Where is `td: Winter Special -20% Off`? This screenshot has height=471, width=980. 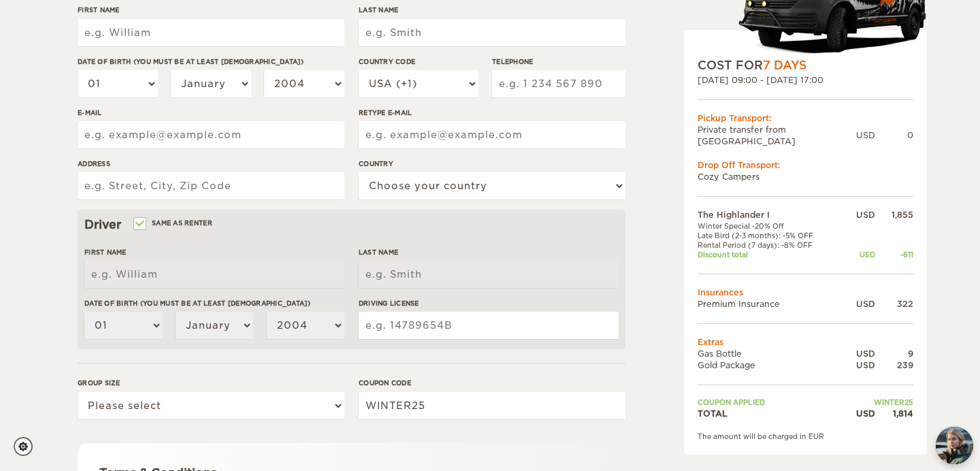
td: Winter Special -20% Off is located at coordinates (770, 226).